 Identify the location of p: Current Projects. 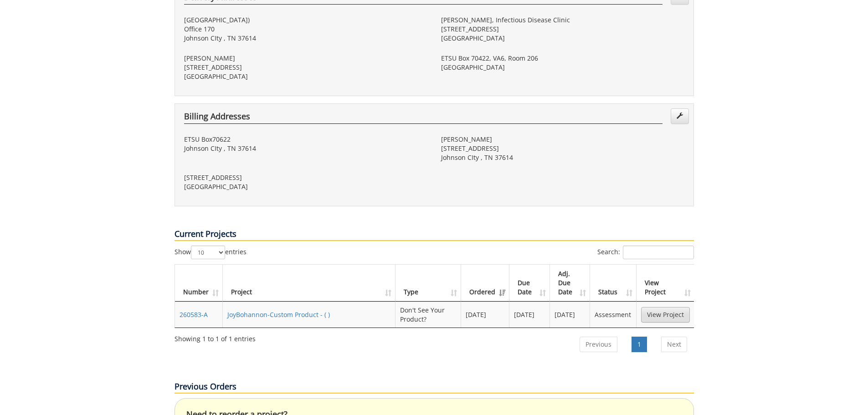
(435, 234).